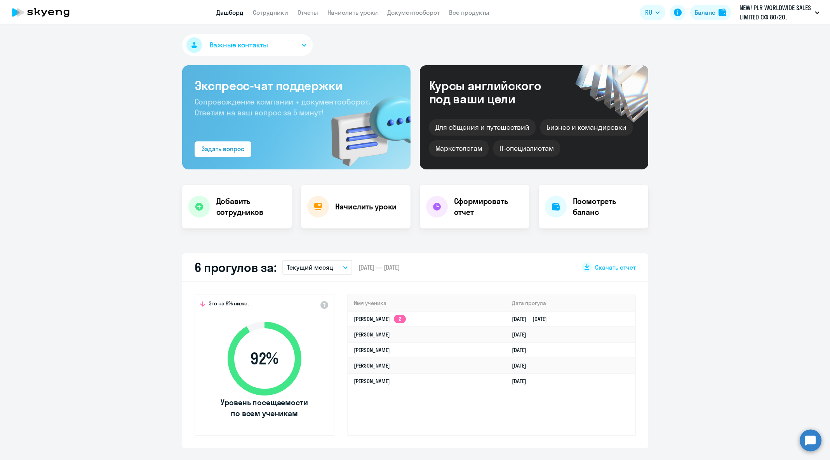  What do you see at coordinates (710, 12) in the screenshot?
I see `button: Балансbalance` at bounding box center [710, 12].